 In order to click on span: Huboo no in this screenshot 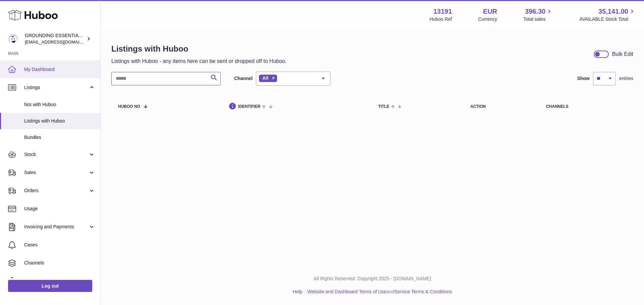, I will do `click(129, 106)`.